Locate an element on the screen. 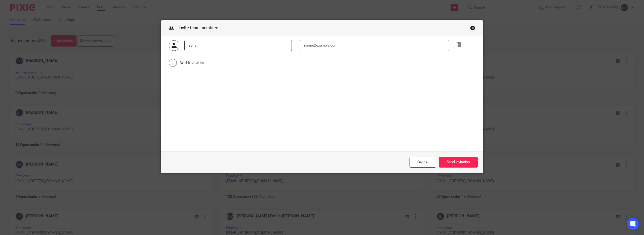  button: Send invitation is located at coordinates (458, 162).